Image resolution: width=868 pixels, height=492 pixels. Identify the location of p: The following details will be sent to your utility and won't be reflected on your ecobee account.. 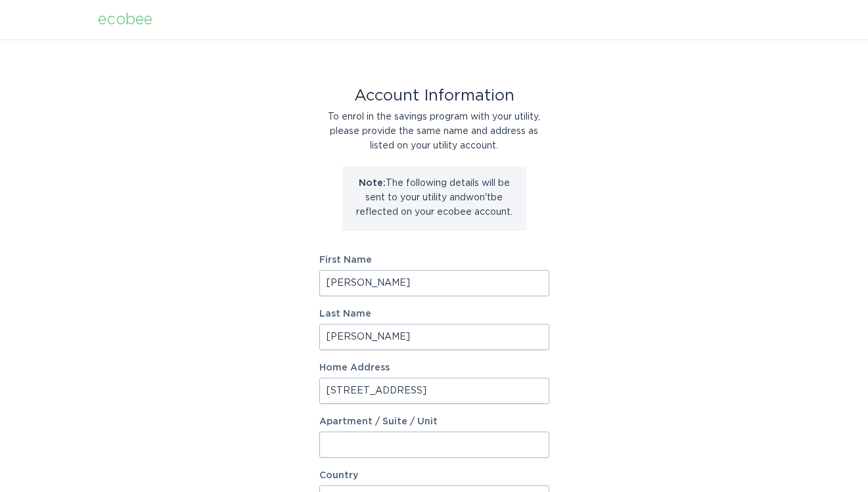
(435, 198).